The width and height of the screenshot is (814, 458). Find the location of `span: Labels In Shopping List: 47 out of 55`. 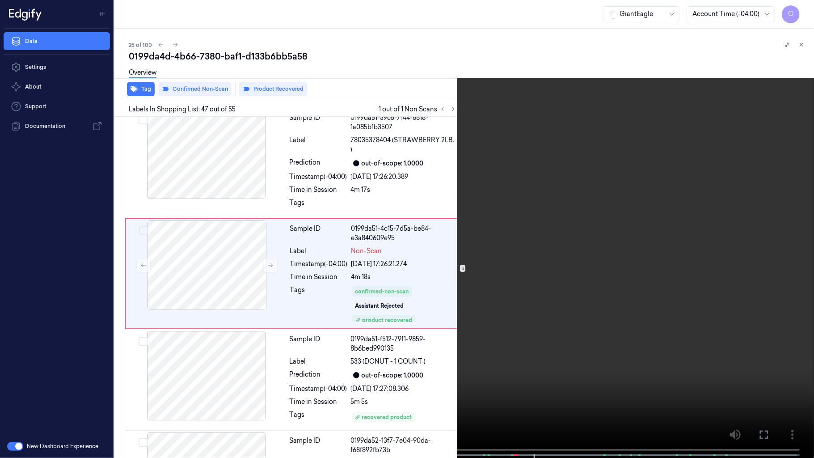

span: Labels In Shopping List: 47 out of 55 is located at coordinates (182, 109).